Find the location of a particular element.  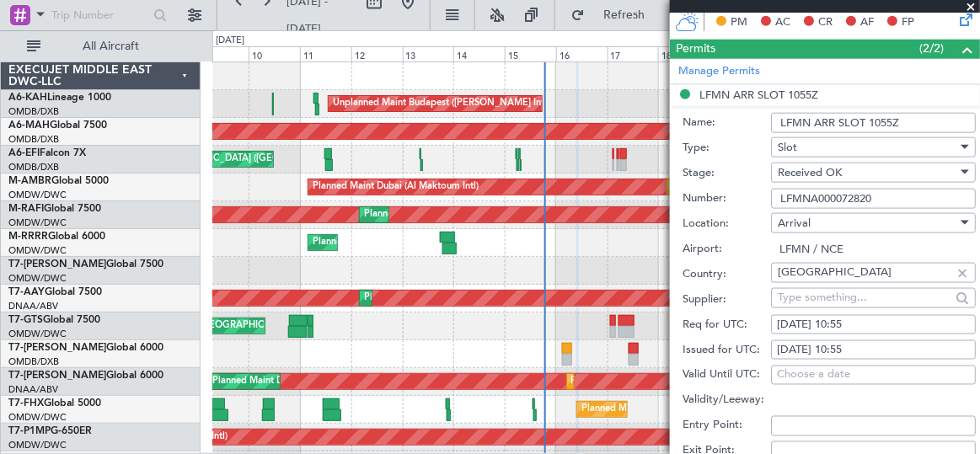

label: Supplier: is located at coordinates (726, 300).